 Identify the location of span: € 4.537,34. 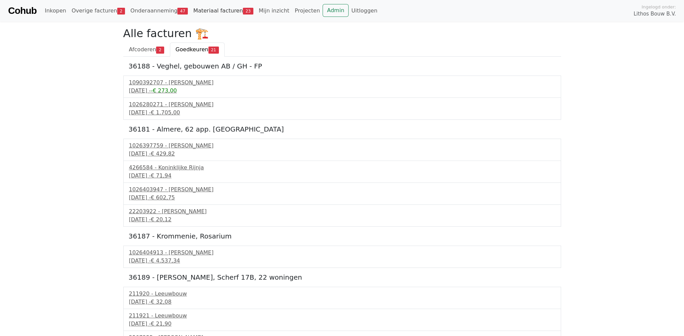
(165, 261).